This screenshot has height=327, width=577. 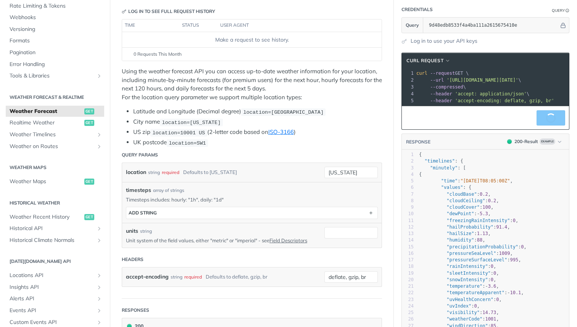 I want to click on button: RESPONSE, so click(x=418, y=142).